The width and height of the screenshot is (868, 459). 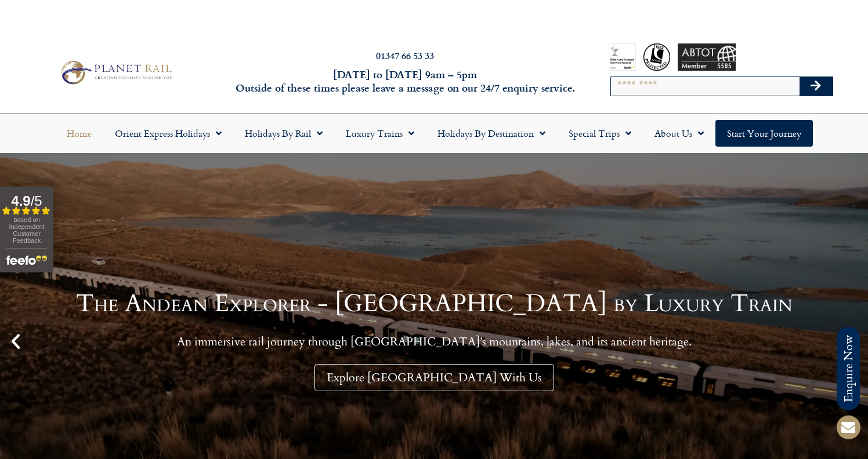 What do you see at coordinates (491, 133) in the screenshot?
I see `a: Holidays by Destination` at bounding box center [491, 133].